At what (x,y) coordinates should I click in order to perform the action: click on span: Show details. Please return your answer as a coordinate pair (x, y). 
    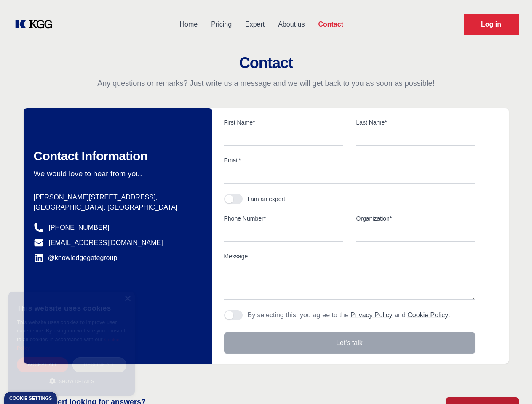
    Looking at the image, I should click on (77, 381).